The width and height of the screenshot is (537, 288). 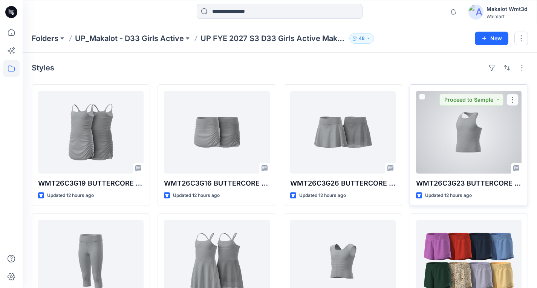 What do you see at coordinates (491, 38) in the screenshot?
I see `button: New` at bounding box center [491, 38].